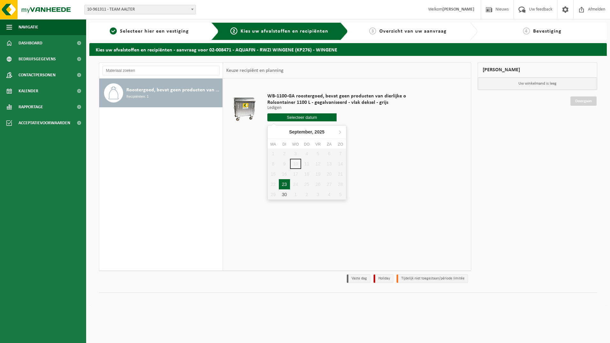 The height and width of the screenshot is (343, 610). I want to click on span: Dashboard, so click(30, 43).